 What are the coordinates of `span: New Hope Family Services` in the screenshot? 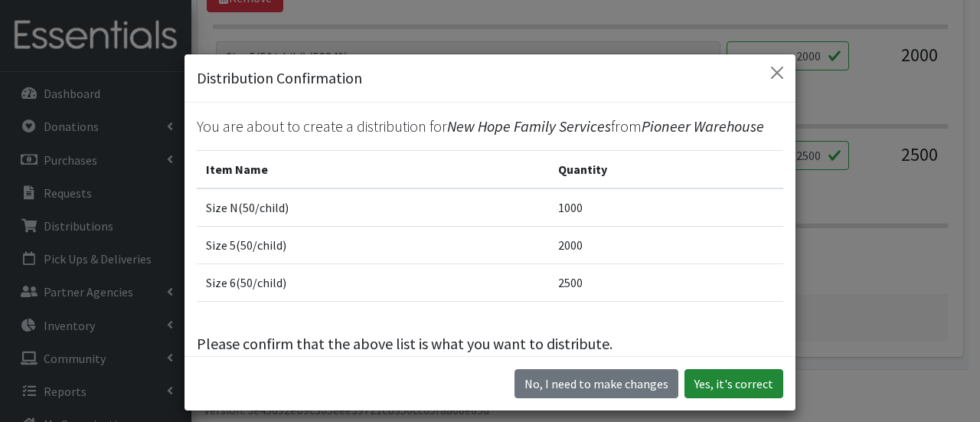 It's located at (529, 125).